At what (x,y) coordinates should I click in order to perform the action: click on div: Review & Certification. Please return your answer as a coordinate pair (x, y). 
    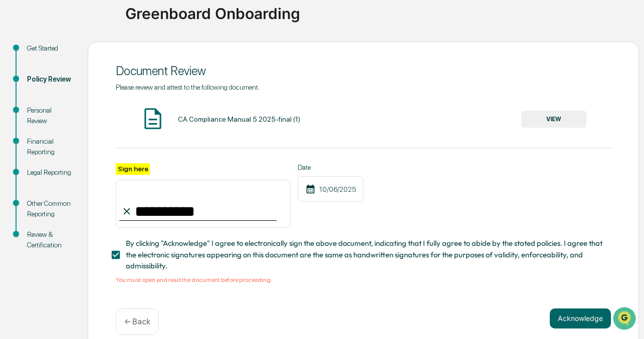
    Looking at the image, I should click on (49, 240).